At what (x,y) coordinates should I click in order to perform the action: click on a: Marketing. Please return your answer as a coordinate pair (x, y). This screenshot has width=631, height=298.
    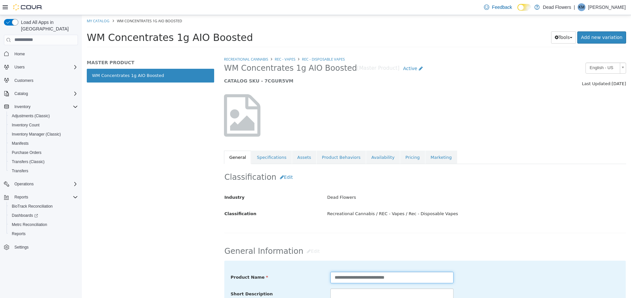
    Looking at the image, I should click on (359, 142).